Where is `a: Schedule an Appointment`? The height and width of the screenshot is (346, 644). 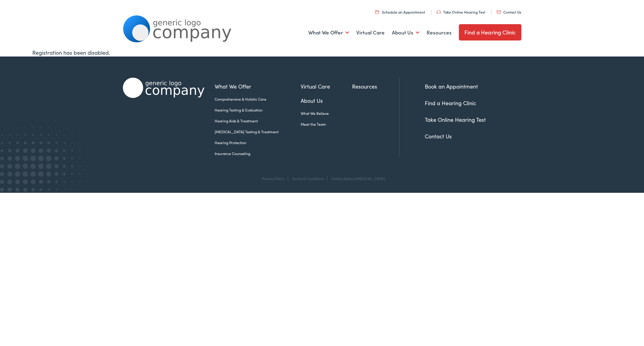
a: Schedule an Appointment is located at coordinates (400, 12).